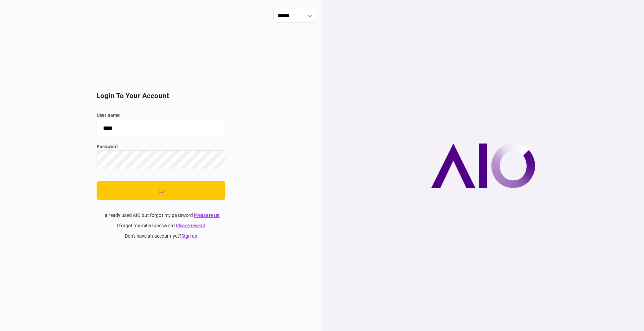 The height and width of the screenshot is (331, 644). What do you see at coordinates (161, 115) in the screenshot?
I see `label: user name` at bounding box center [161, 115].